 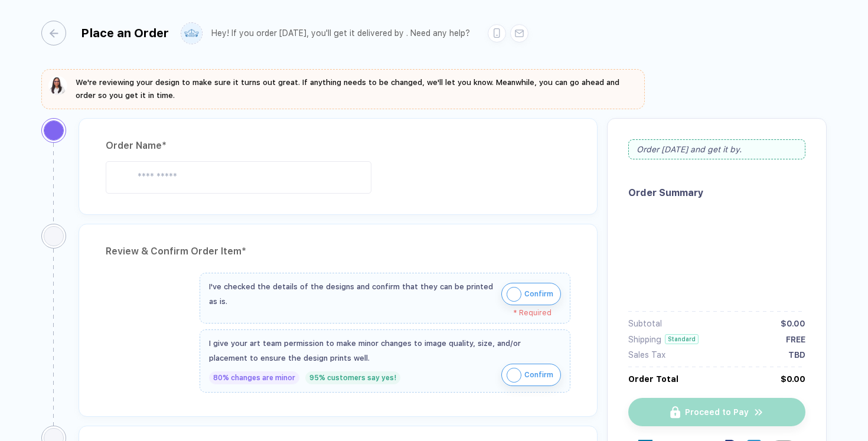 What do you see at coordinates (338, 146) in the screenshot?
I see `div: Order Name` at bounding box center [338, 146].